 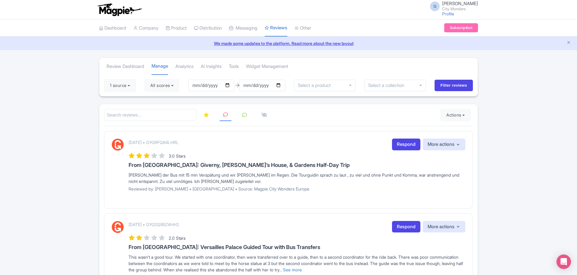 I want to click on button: 1 source, so click(x=120, y=85).